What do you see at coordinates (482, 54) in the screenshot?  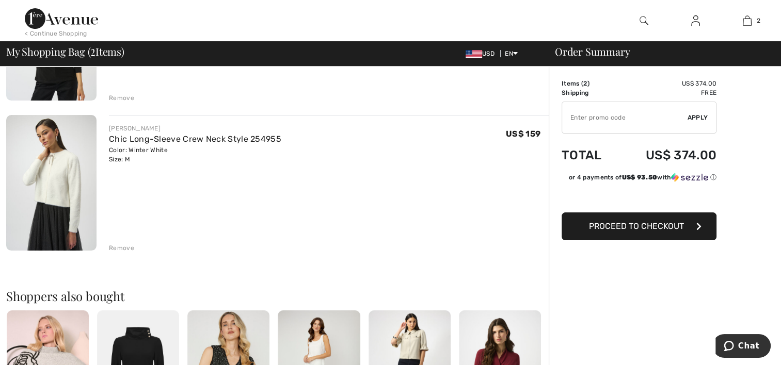 I see `span: USD` at bounding box center [482, 54].